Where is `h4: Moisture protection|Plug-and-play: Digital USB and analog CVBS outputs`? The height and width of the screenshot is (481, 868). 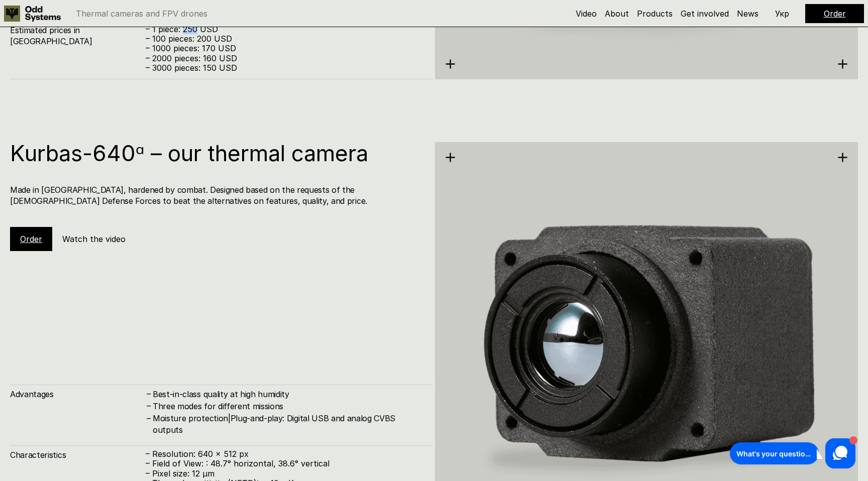 h4: Moisture protection|Plug-and-play: Digital USB and analog CVBS outputs is located at coordinates (288, 424).